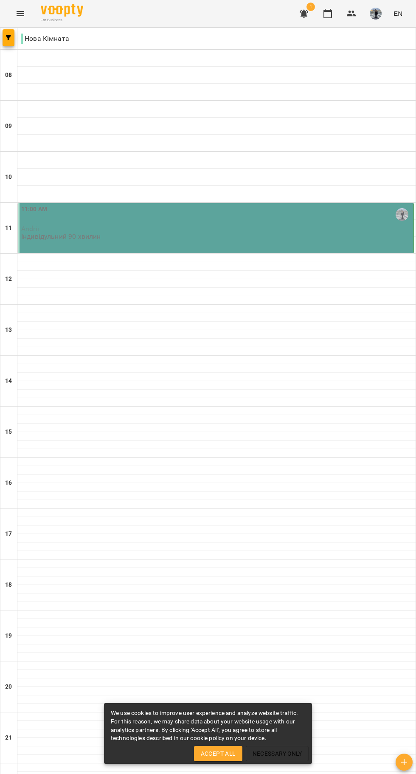  What do you see at coordinates (62, 10) in the screenshot?
I see `img: Voopty Logo` at bounding box center [62, 10].